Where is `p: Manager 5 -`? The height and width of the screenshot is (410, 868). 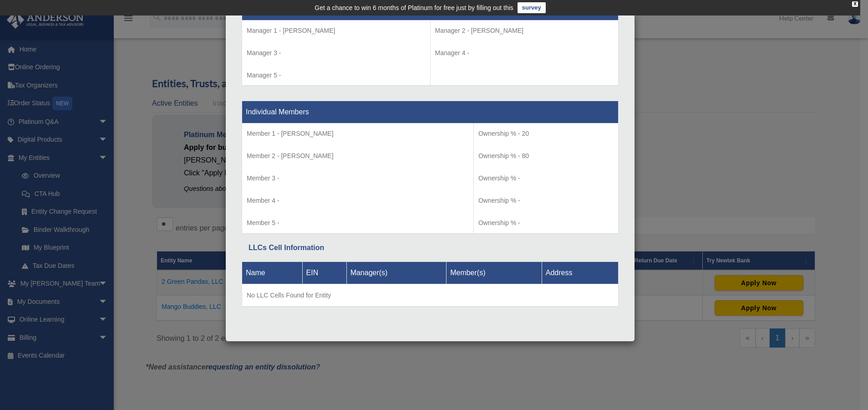
p: Manager 5 - is located at coordinates (336, 75).